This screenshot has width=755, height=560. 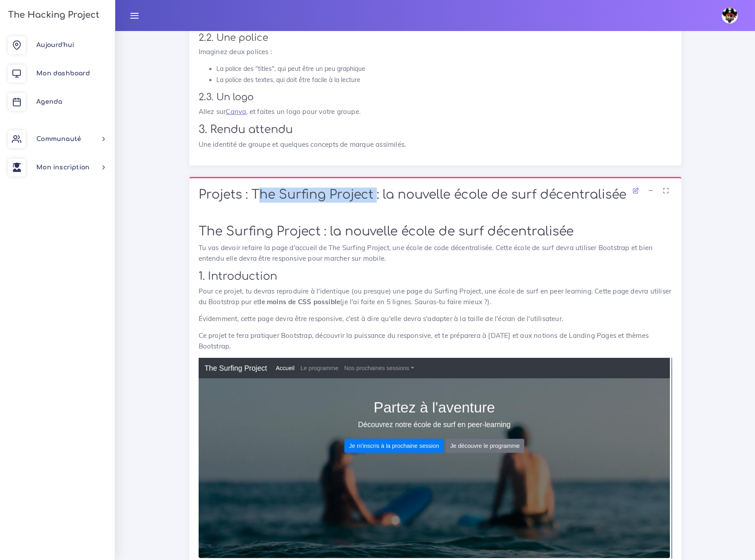 What do you see at coordinates (435, 458) in the screenshot?
I see `img: 8MTUXBZ.png` at bounding box center [435, 458].